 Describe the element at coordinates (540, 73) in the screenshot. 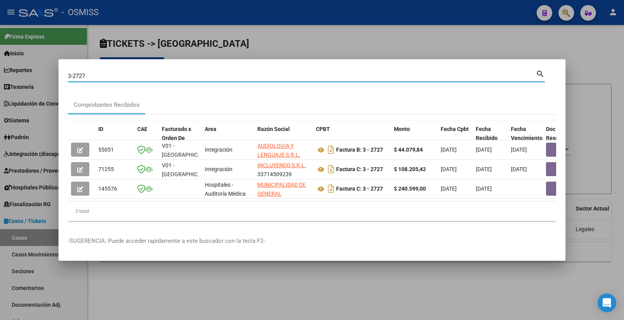

I see `mat-icon: search` at that location.